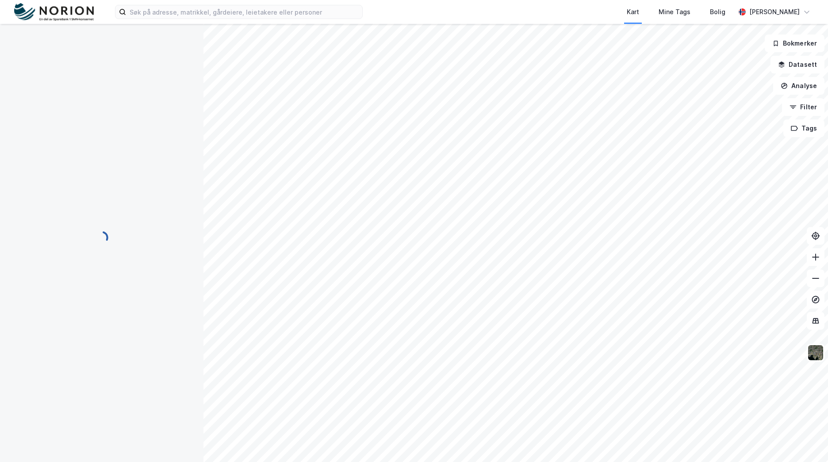 The image size is (828, 462). What do you see at coordinates (102, 237) in the screenshot?
I see `img: spinner.a6d8c91a73a9ac5275cf975e30b51cfb.svg` at bounding box center [102, 237].